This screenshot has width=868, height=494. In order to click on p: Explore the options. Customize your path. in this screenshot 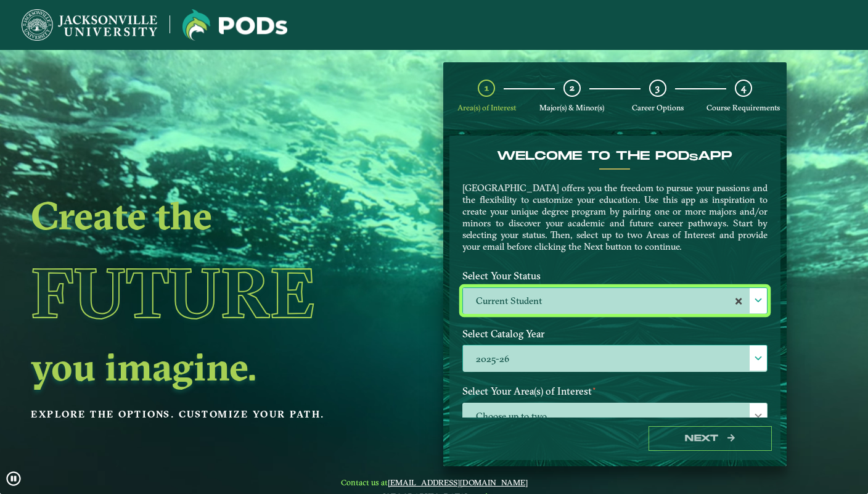, I will do `click(195, 414)`.